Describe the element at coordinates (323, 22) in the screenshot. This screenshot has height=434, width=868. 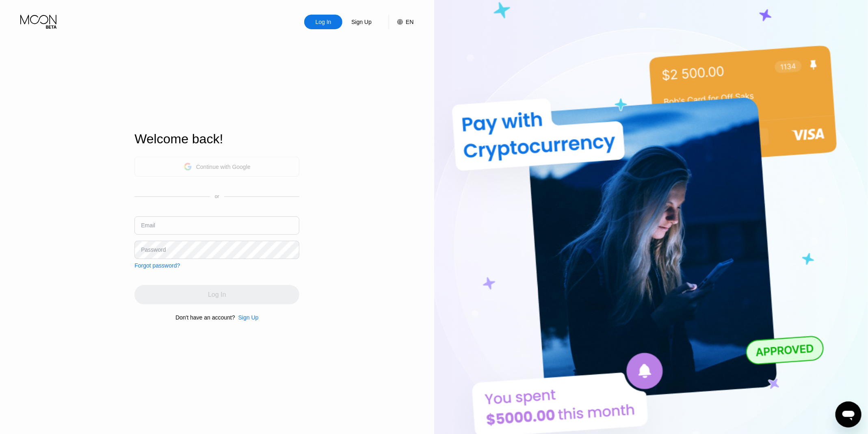
I see `div: Log In` at that location.